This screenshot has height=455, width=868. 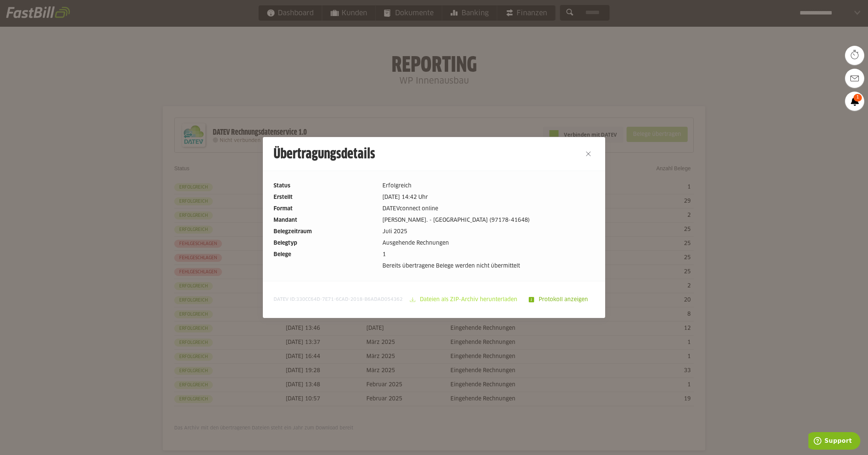 I want to click on dd: 1, so click(x=488, y=255).